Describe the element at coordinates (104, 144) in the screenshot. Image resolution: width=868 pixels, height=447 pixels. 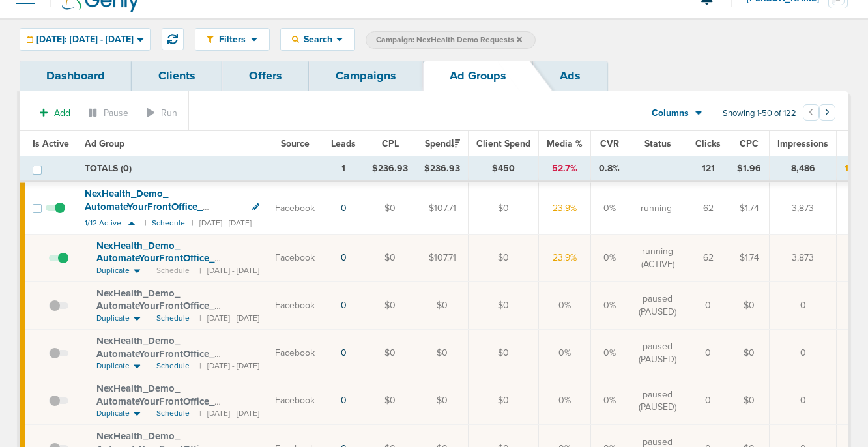
I see `span: Ad Group` at that location.